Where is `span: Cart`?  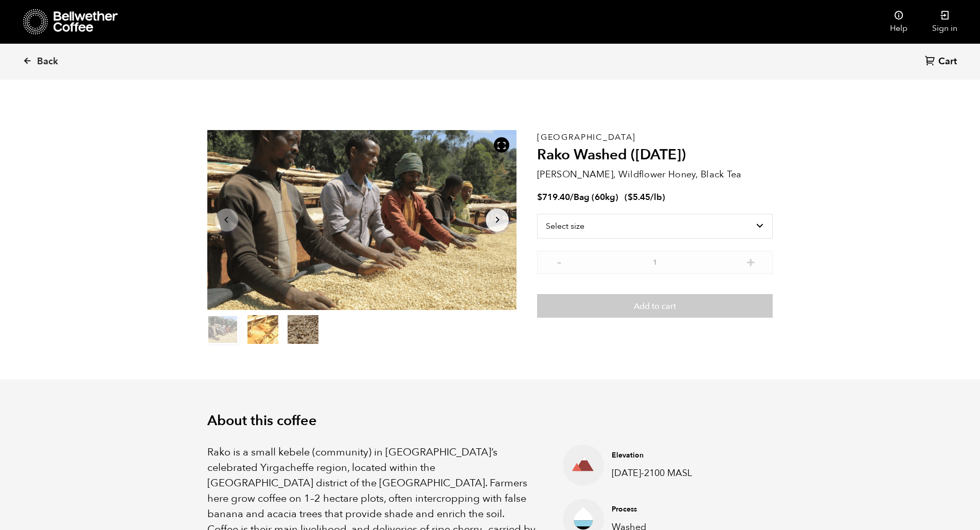 span: Cart is located at coordinates (948, 62).